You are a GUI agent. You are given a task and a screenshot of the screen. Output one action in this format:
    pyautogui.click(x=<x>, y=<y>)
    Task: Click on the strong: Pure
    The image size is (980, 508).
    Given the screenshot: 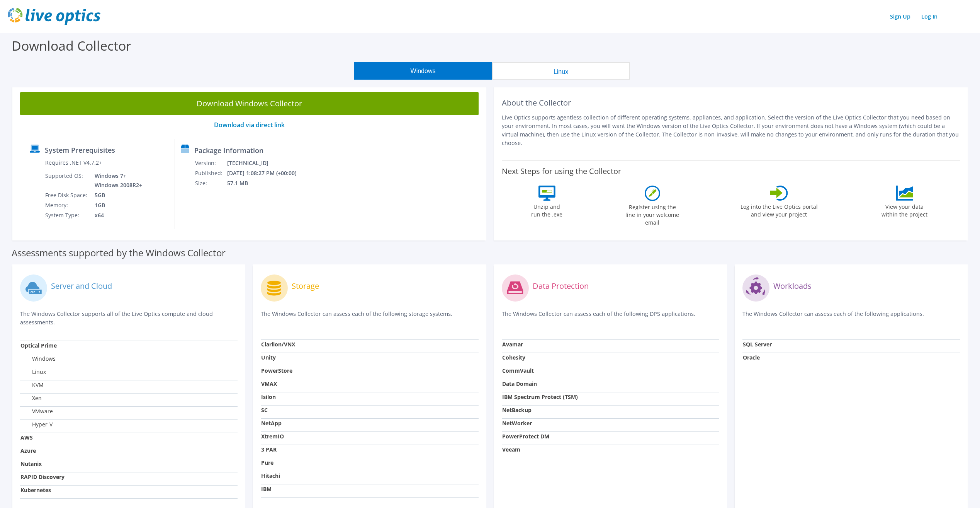 What is the action you would take?
    pyautogui.click(x=267, y=463)
    